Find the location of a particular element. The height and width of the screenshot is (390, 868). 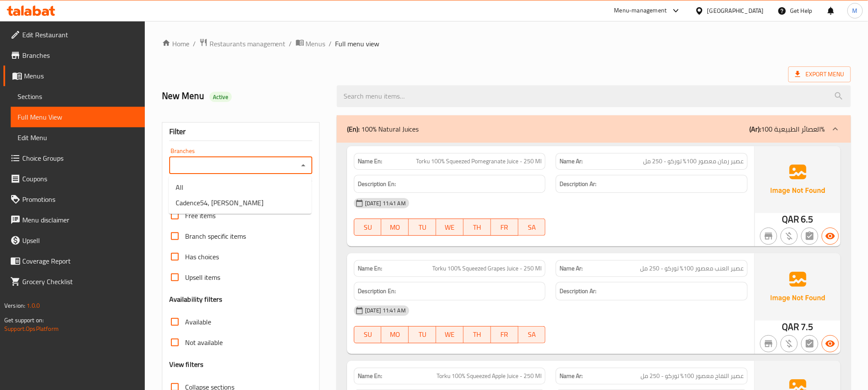

a: Sections is located at coordinates (77, 96).